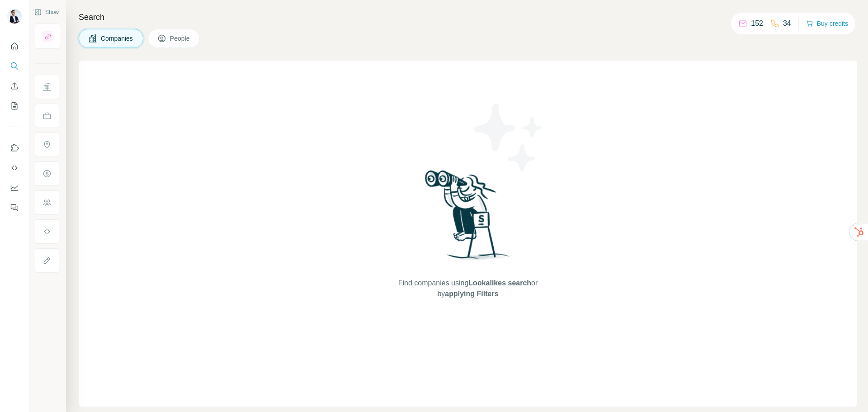 The height and width of the screenshot is (412, 868). What do you see at coordinates (14, 188) in the screenshot?
I see `button: Dashboard` at bounding box center [14, 188].